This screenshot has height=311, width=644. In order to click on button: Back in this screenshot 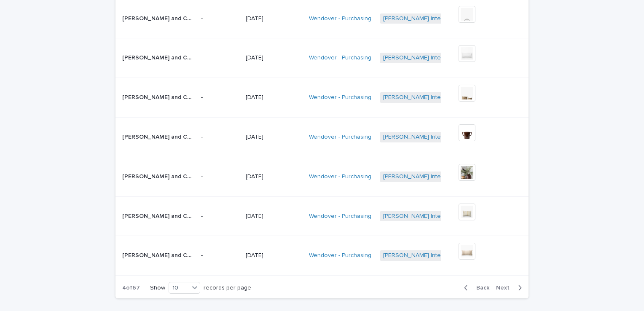, I will do `click(475, 288)`.